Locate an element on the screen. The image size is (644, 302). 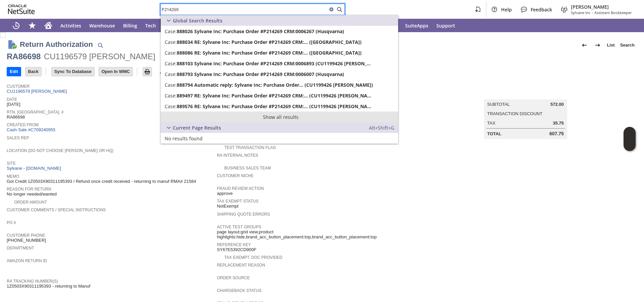
a: Recent Records is located at coordinates (16, 26).